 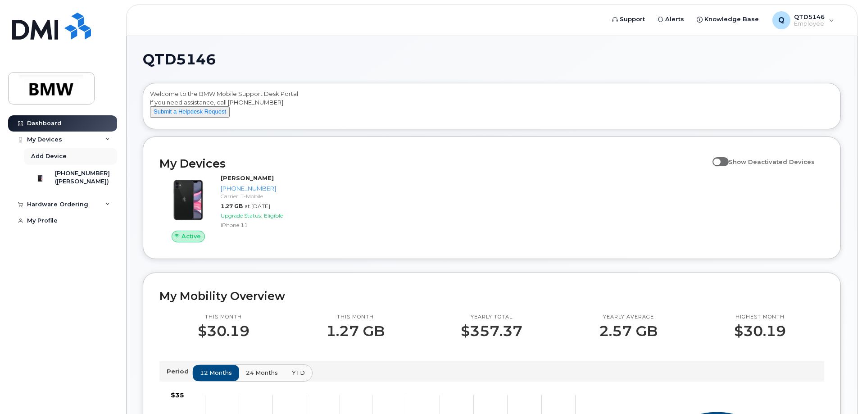 I want to click on span: Upgrade Status:, so click(x=241, y=215).